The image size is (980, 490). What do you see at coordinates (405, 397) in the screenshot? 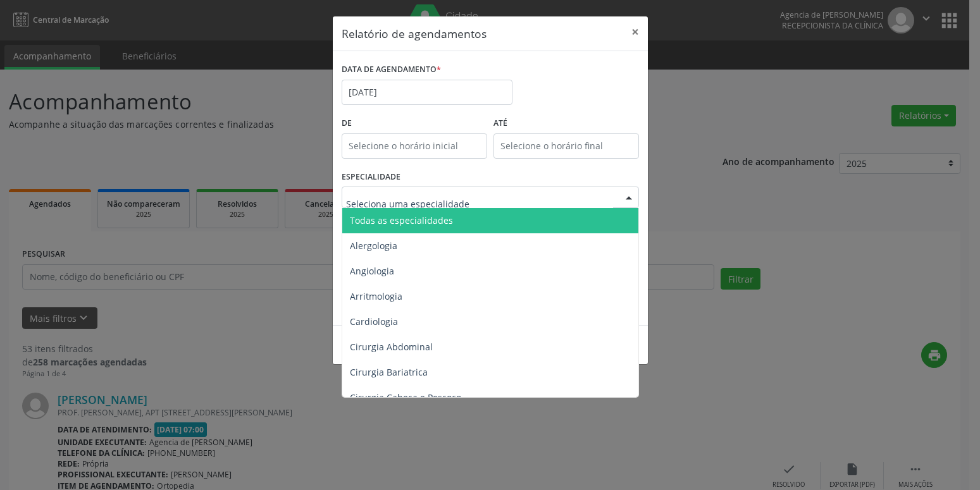
I see `span: Cirurgia Cabeça e Pescoço` at bounding box center [405, 397].